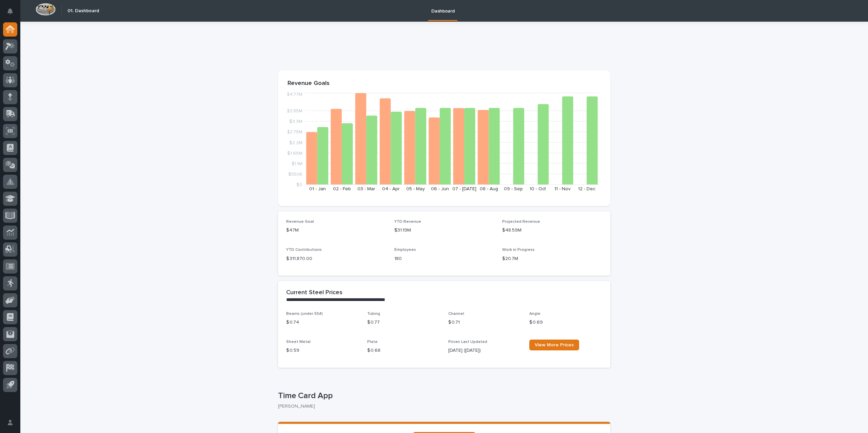 This screenshot has width=868, height=433. I want to click on span: Employees, so click(405, 250).